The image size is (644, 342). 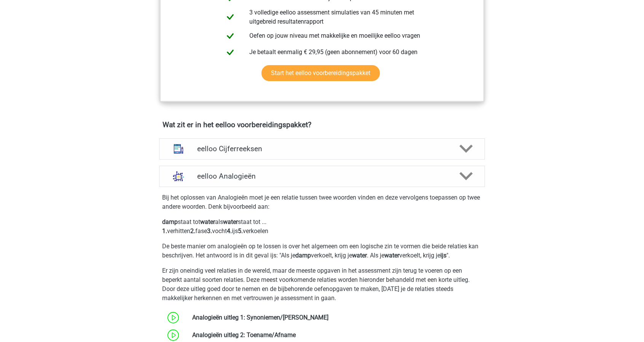 I want to click on div: Analogieën uitleg 2: Toename/Afname, so click(x=335, y=335).